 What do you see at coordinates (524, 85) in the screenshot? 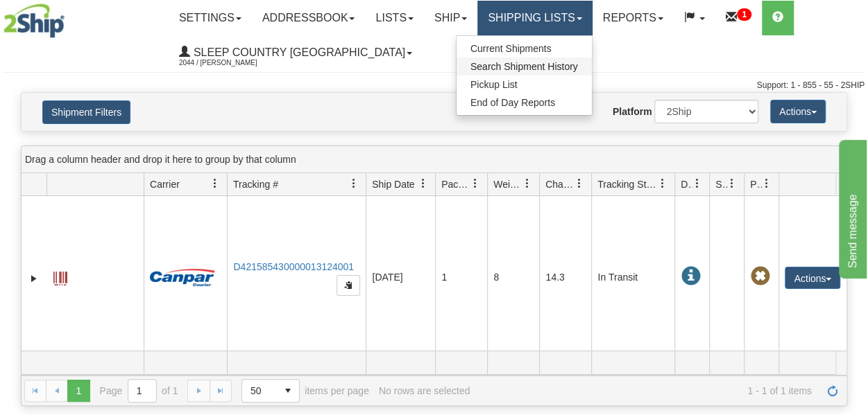
I see `a: Pickup List` at bounding box center [524, 85].